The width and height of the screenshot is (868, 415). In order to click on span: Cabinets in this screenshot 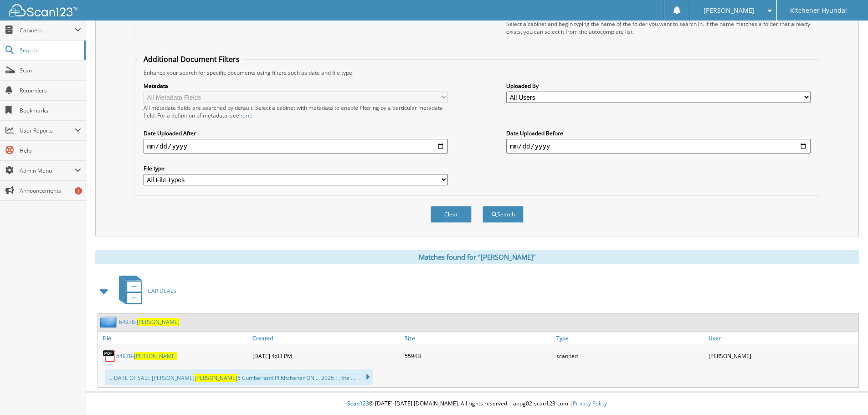, I will do `click(47, 30)`.